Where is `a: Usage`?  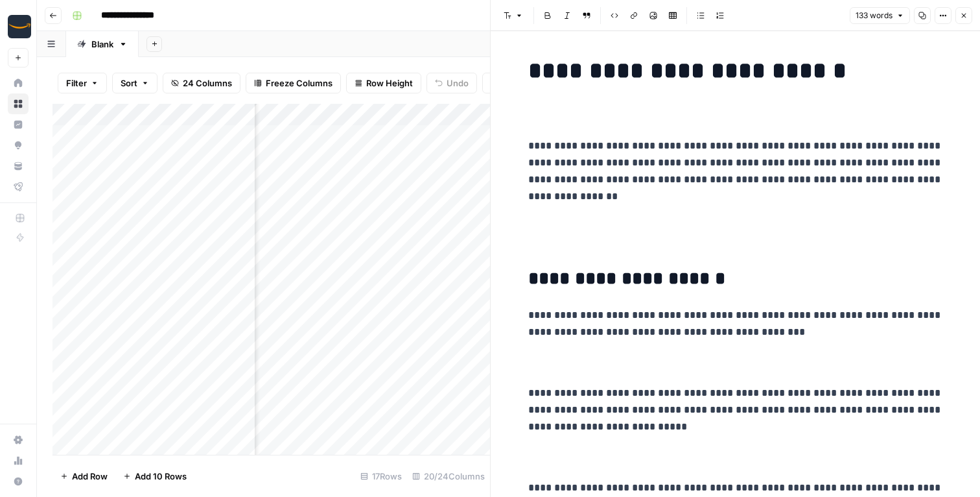
a: Usage is located at coordinates (18, 460).